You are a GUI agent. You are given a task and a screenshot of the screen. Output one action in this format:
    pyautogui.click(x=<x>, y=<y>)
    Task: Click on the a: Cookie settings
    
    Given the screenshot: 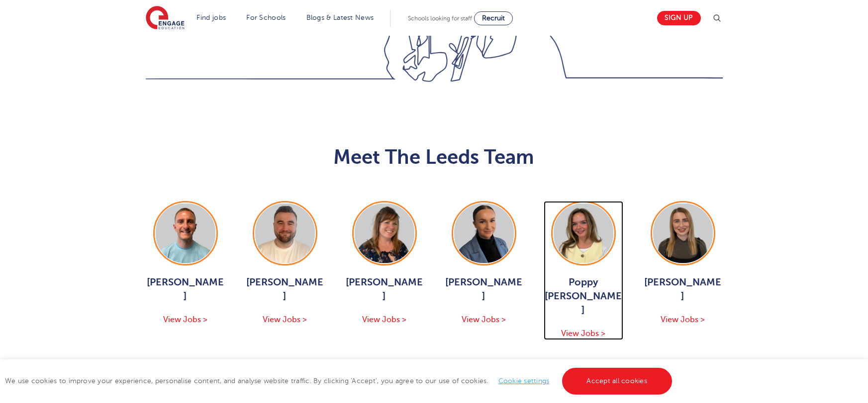 What is the action you would take?
    pyautogui.click(x=524, y=381)
    